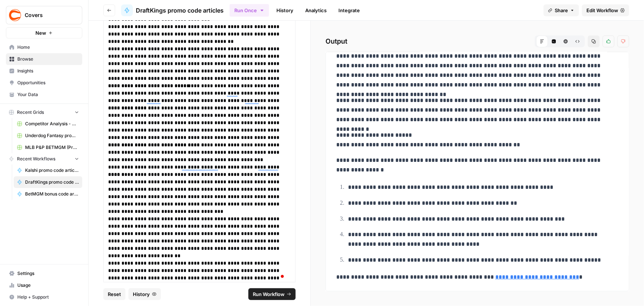 The image size is (644, 306). Describe the element at coordinates (44, 297) in the screenshot. I see `button: Help + Support` at that location.